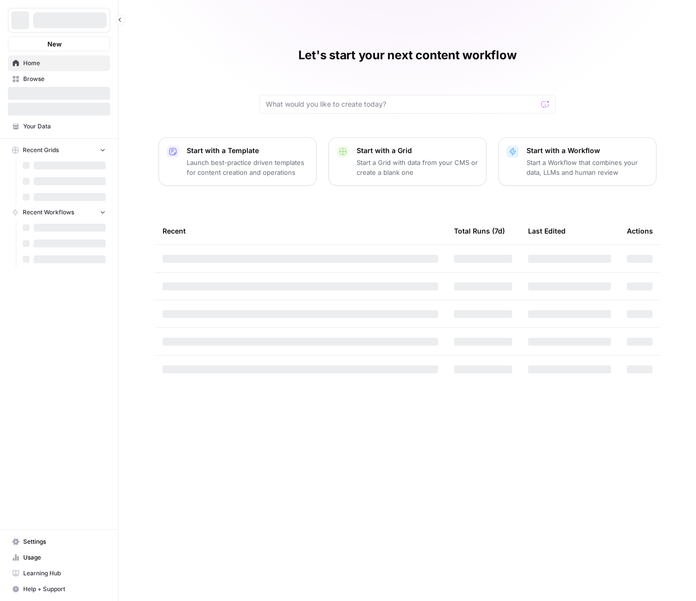  I want to click on span: Settings, so click(64, 542).